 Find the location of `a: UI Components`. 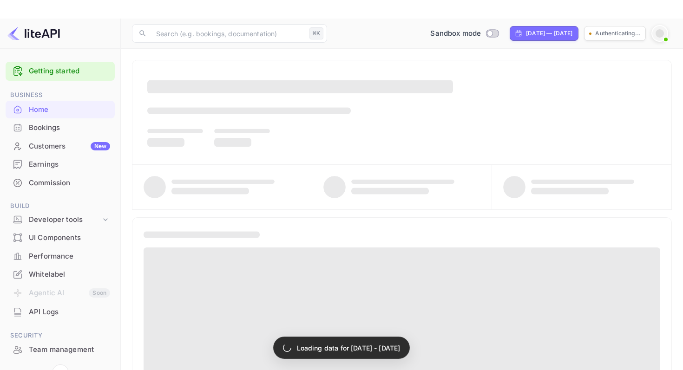

a: UI Components is located at coordinates (60, 237).